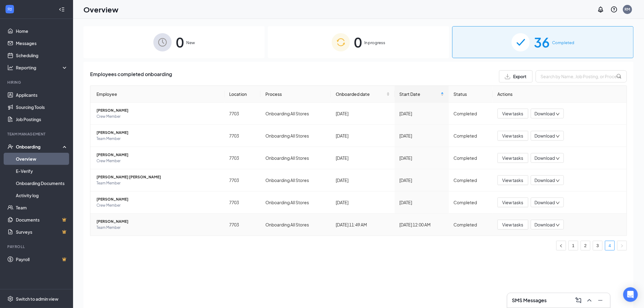 This screenshot has height=308, width=644. Describe the element at coordinates (590, 300) in the screenshot. I see `svg: ChevronUp` at that location.